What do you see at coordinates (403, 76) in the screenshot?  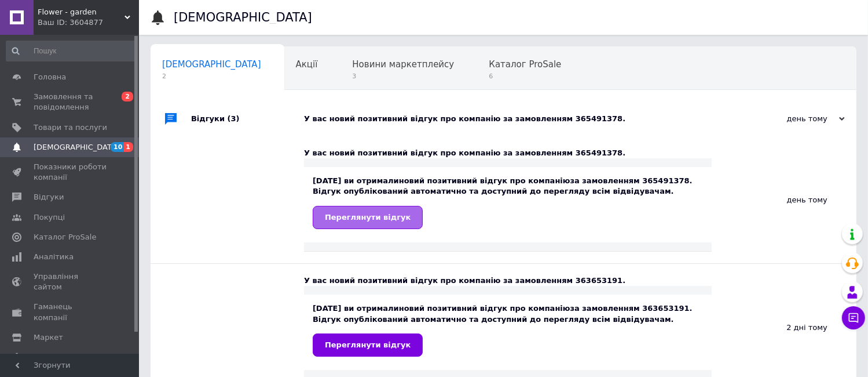 I see `span: 3` at bounding box center [403, 76].